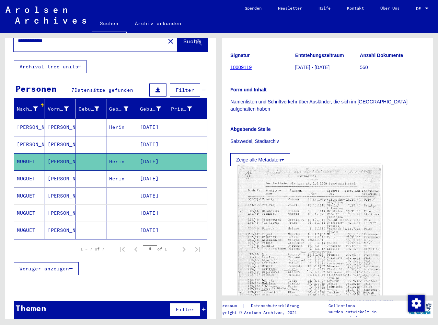  What do you see at coordinates (184, 249) in the screenshot?
I see `button: Next page` at bounding box center [184, 249].